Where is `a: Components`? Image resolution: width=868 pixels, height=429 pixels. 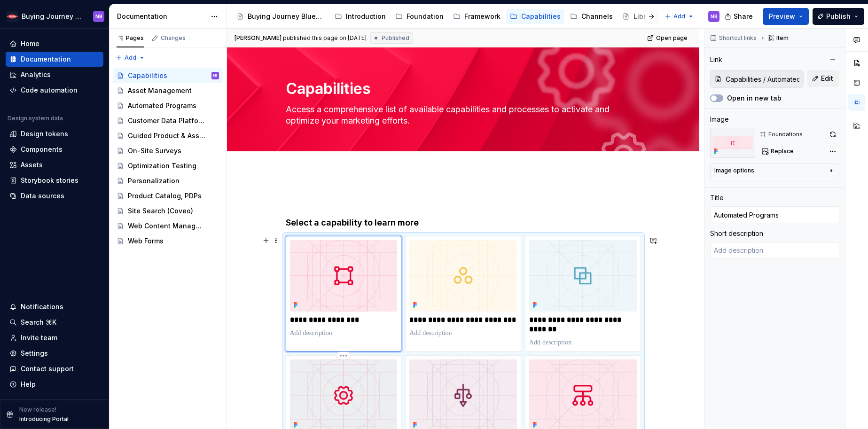
a: Components is located at coordinates (55, 149).